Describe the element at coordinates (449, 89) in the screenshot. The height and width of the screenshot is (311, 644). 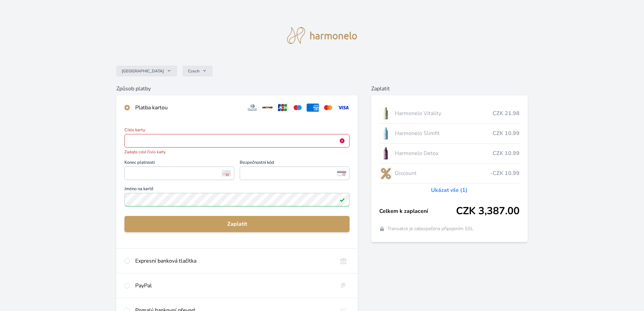
I see `h6: Zaplatit` at that location.